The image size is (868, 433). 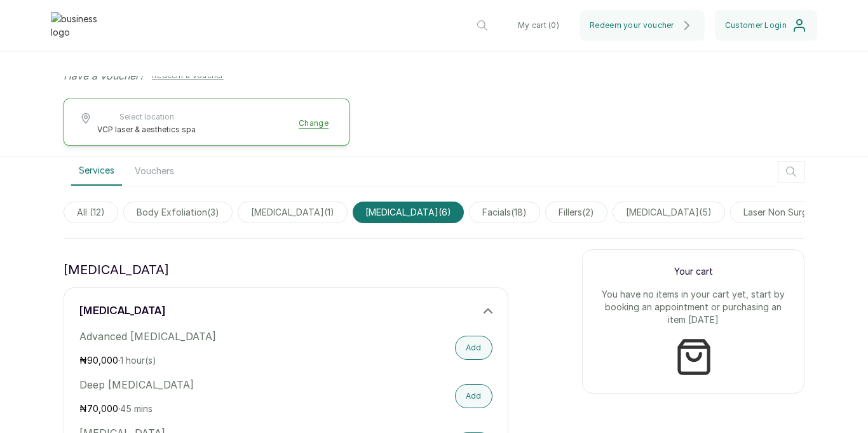 I want to click on span: 45 mins, so click(x=136, y=408).